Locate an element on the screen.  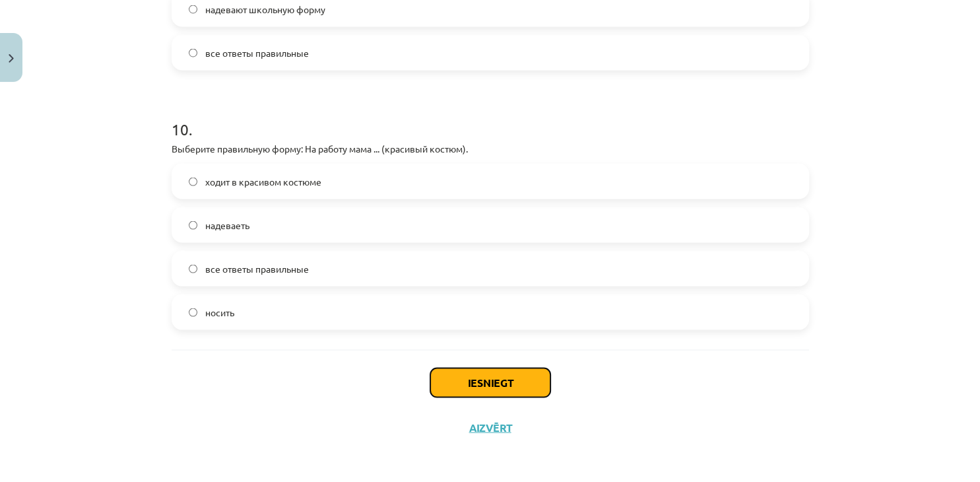
p: Выберите правильную форму: На работу мама ... (красивый костюм). is located at coordinates (490, 148).